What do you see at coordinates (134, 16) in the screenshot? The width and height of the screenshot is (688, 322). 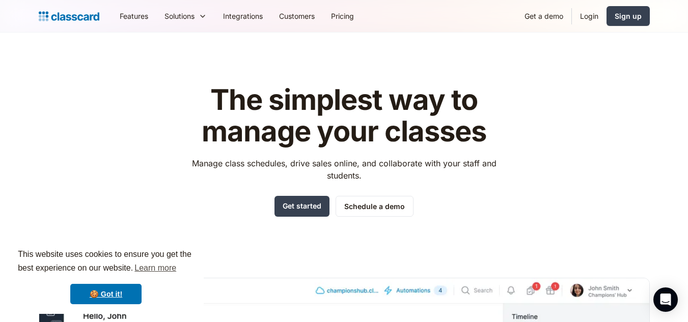 I see `a: Features` at bounding box center [134, 16].